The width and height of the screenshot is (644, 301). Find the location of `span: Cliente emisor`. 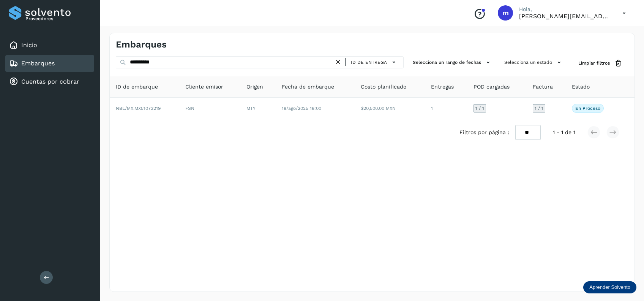

span: Cliente emisor is located at coordinates (204, 86).